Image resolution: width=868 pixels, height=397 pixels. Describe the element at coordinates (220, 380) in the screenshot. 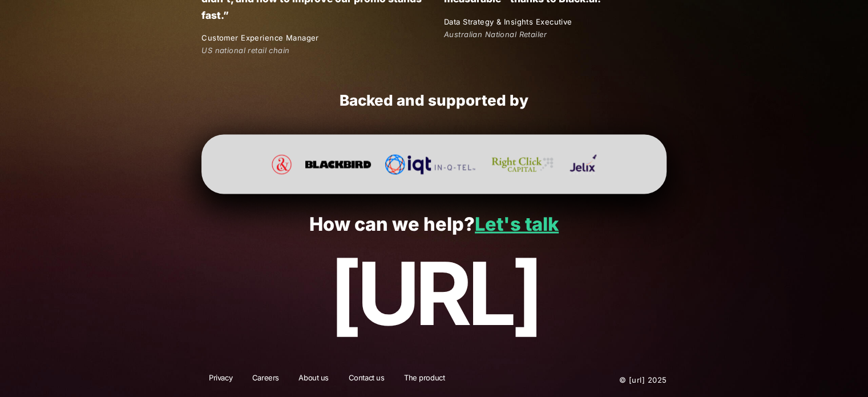

I see `a: Privacy` at that location.